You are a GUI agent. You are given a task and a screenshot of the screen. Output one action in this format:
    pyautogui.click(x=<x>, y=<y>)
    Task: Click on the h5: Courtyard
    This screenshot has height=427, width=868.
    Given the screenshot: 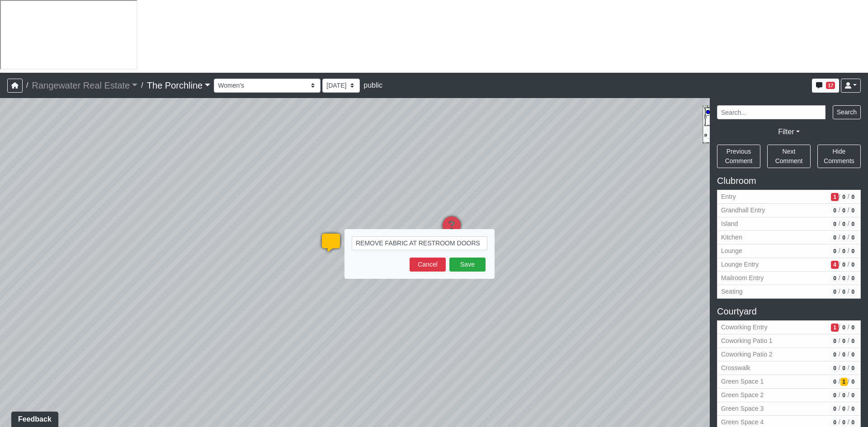 What is the action you would take?
    pyautogui.click(x=789, y=312)
    